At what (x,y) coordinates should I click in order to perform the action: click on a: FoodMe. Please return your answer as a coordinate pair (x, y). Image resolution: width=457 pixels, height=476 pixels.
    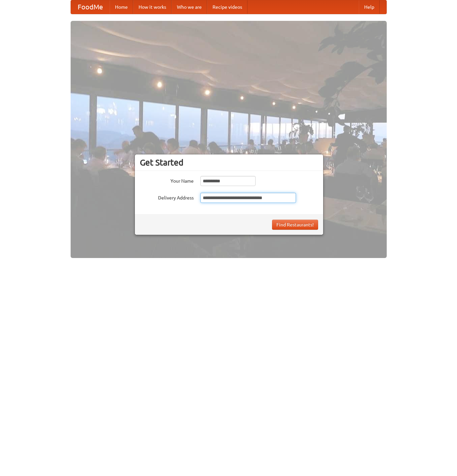
    Looking at the image, I should click on (90, 7).